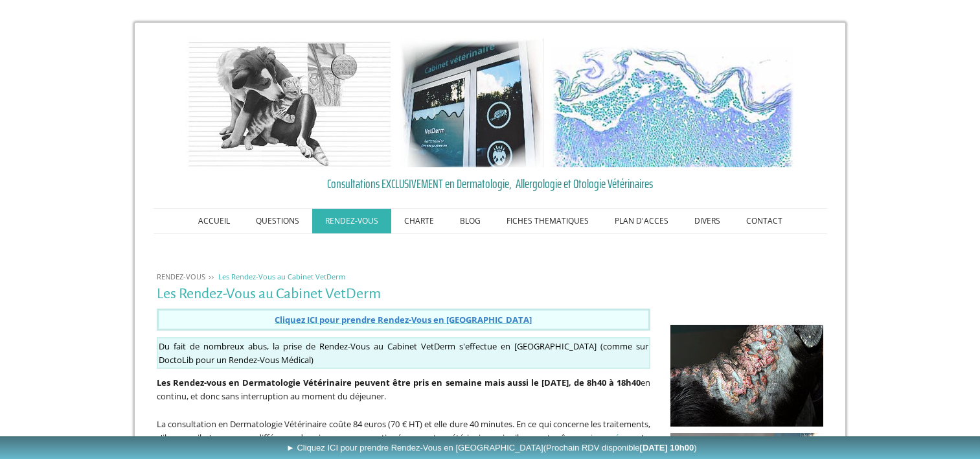  Describe the element at coordinates (620, 447) in the screenshot. I see `span: (Prochain RDV disponible )` at that location.